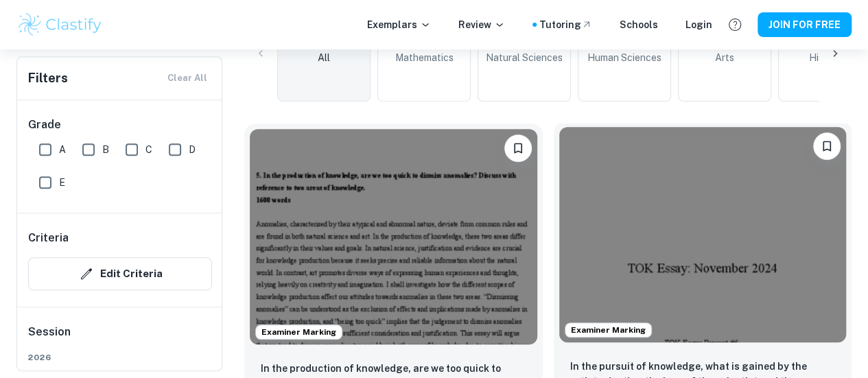  Describe the element at coordinates (149, 149) in the screenshot. I see `span: C` at that location.